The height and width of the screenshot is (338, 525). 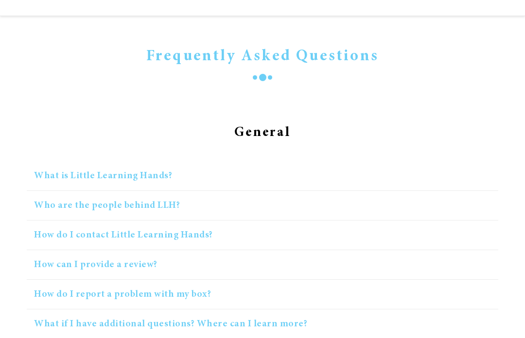 I want to click on span: Frequently Asked Questions, so click(x=263, y=57).